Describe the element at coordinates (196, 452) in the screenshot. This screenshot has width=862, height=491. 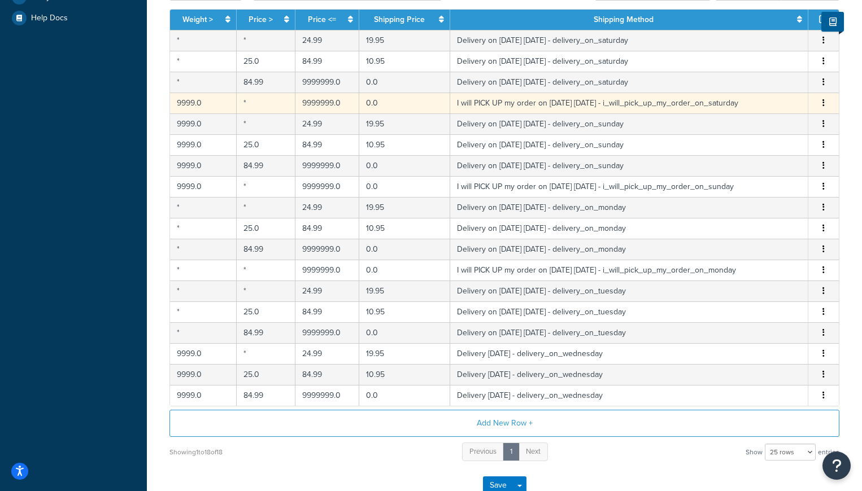
I see `div: Showing 1 to 18 of 18` at that location.